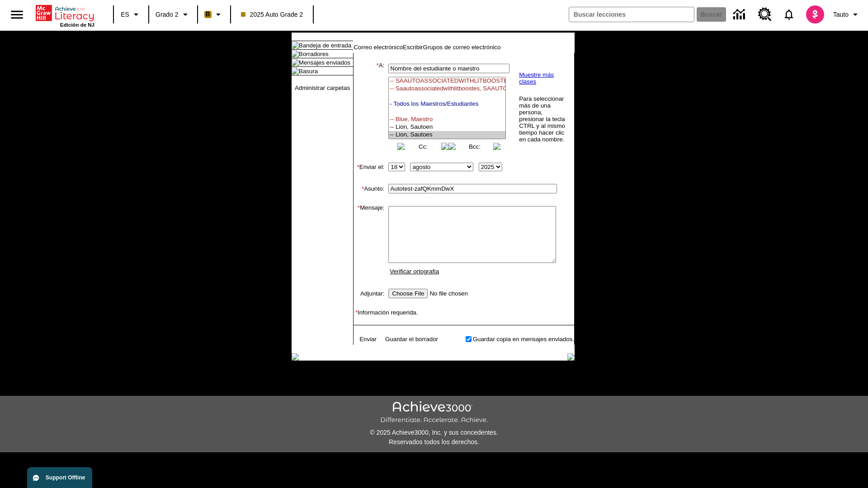 The height and width of the screenshot is (488, 868). I want to click on td: Para seleccionar más de una persona, presionar la tecla CTRL y al mismo tiempo hacer clic en cada..., so click(542, 119).